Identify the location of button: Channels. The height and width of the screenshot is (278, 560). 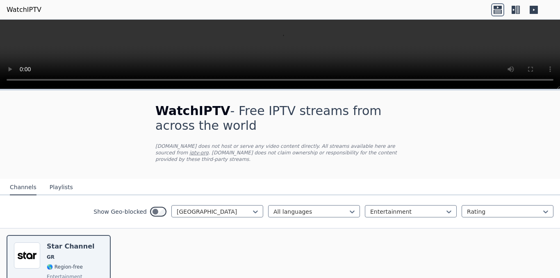
(23, 188).